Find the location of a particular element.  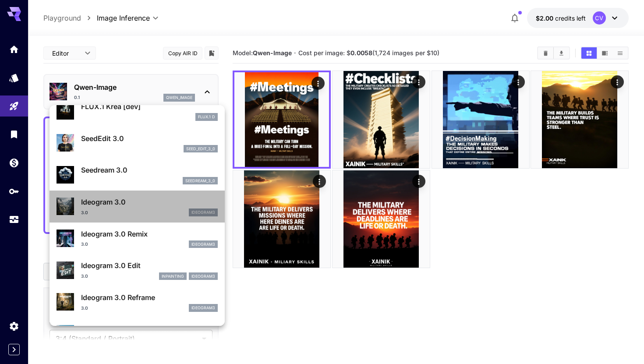

p: FLUX.1 Krea [dev] is located at coordinates (149, 107).